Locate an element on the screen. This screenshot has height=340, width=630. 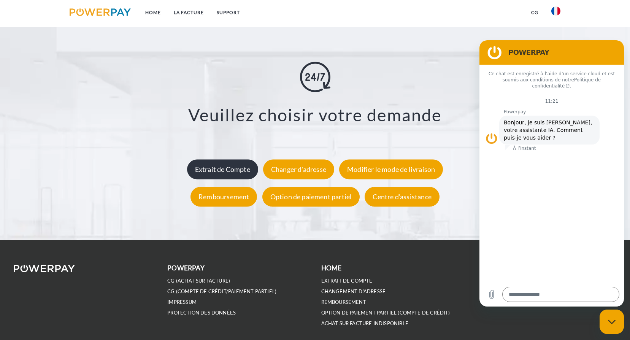
a: Remboursement is located at coordinates (224, 197).